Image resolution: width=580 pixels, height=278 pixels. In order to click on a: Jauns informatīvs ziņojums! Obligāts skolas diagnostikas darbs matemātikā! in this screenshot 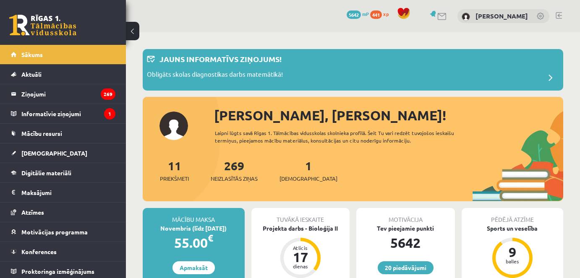, I will do `click(353, 70)`.